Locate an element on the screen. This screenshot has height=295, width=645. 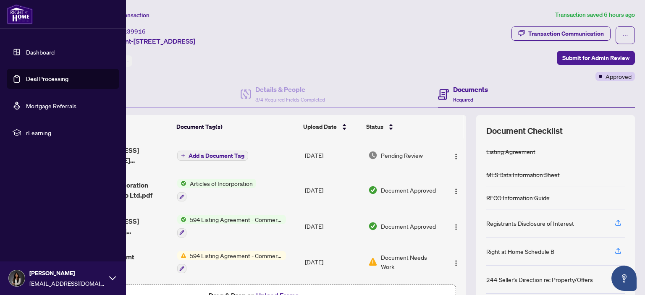
a: Deal Processing is located at coordinates (47, 79).